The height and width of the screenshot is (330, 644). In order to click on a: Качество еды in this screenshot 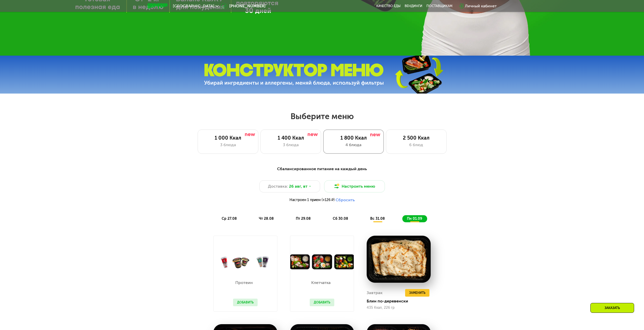, I will do `click(388, 6)`.